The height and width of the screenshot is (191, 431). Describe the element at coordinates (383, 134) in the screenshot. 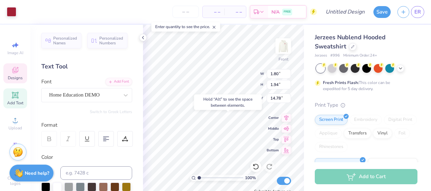

I see `div: Vinyl` at that location.